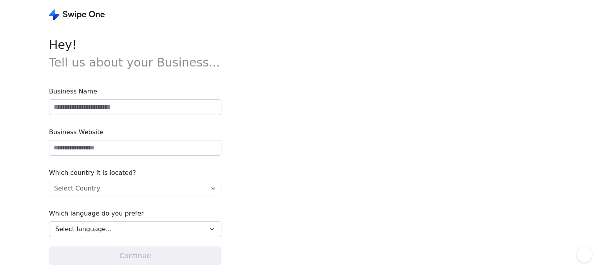 Image resolution: width=596 pixels, height=266 pixels. What do you see at coordinates (83, 230) in the screenshot?
I see `span: Select language...` at bounding box center [83, 230].